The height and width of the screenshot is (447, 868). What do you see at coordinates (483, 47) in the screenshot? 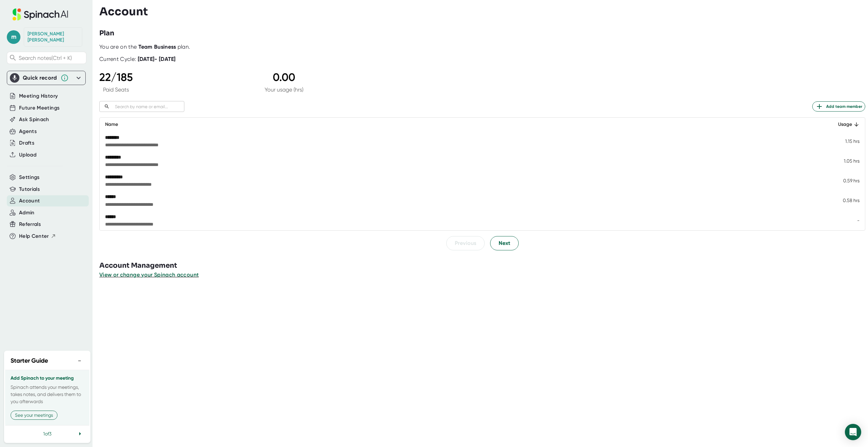
I see `div: You are on the plan.` at bounding box center [483, 47].